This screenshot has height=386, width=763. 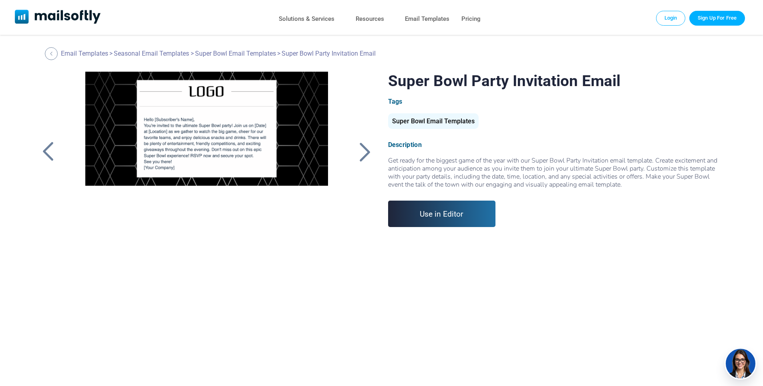 What do you see at coordinates (442, 214) in the screenshot?
I see `a: Use in Editor` at bounding box center [442, 214].